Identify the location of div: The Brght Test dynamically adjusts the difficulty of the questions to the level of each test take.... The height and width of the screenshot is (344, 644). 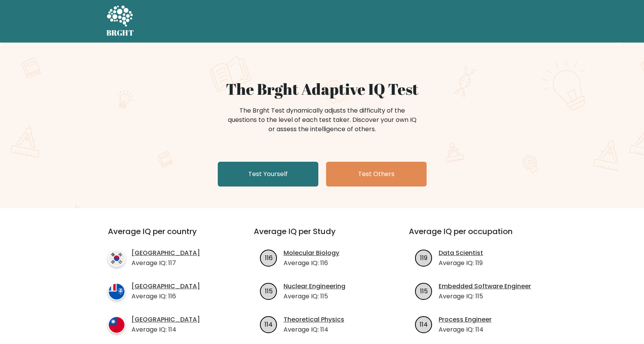
(322, 120).